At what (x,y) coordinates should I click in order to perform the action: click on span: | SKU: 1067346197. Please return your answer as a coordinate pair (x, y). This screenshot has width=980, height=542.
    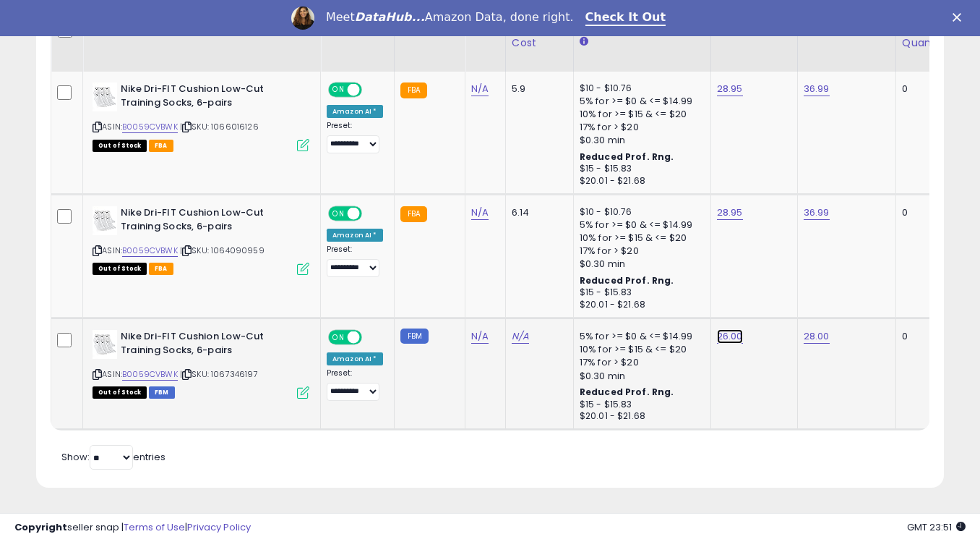
    Looking at the image, I should click on (219, 374).